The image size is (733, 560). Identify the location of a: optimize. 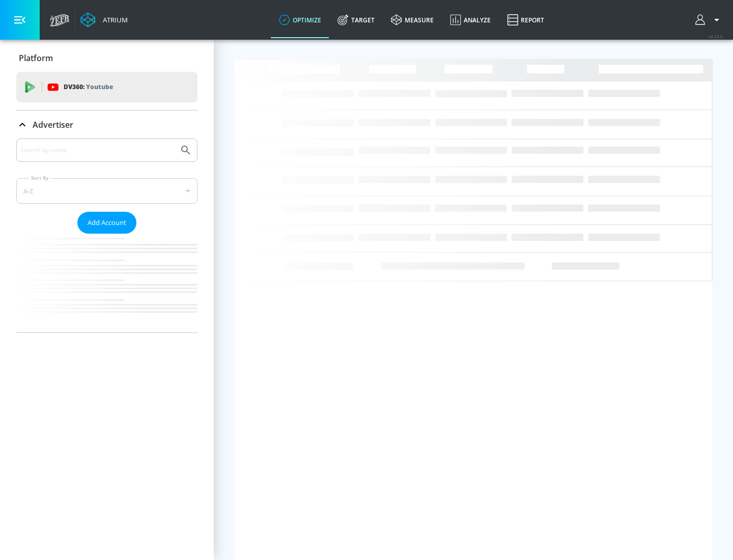
(299, 19).